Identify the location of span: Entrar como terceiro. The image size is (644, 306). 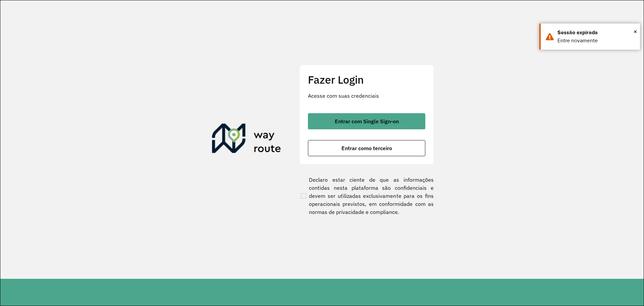
(367, 148).